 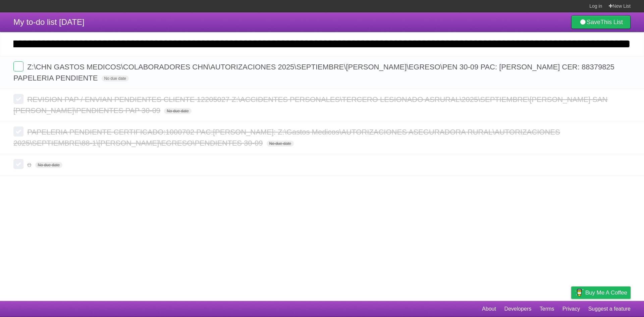 I want to click on a: Developers, so click(x=518, y=308).